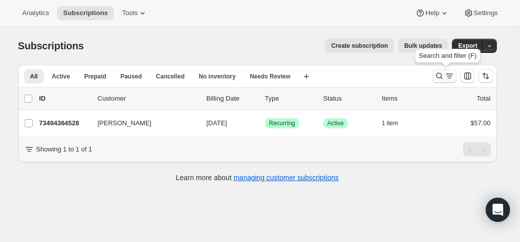  Describe the element at coordinates (467, 46) in the screenshot. I see `button: Export` at that location.